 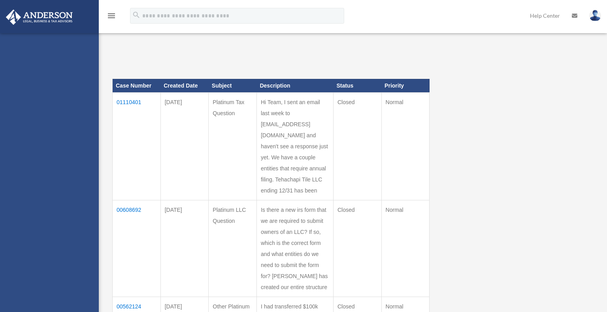 What do you see at coordinates (39, 17) in the screenshot?
I see `img: Anderson Advisors Platinum Portal` at bounding box center [39, 17].